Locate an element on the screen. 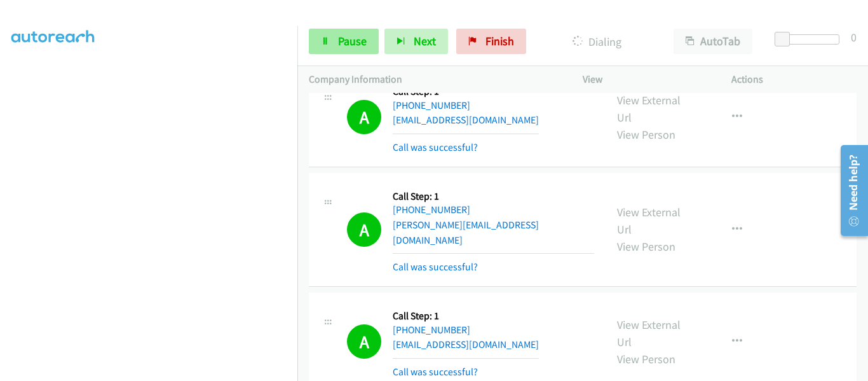  p: Dialing is located at coordinates (597, 41).